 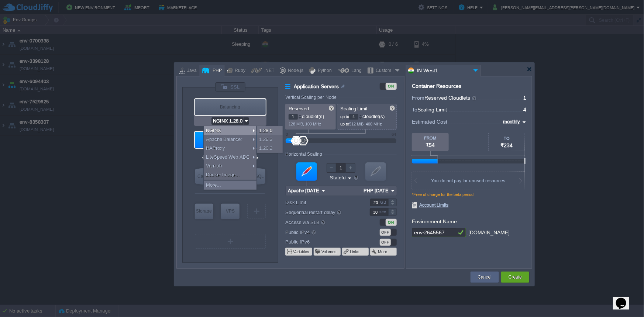 I want to click on div: Vertical Scaling per Node, so click(x=312, y=97).